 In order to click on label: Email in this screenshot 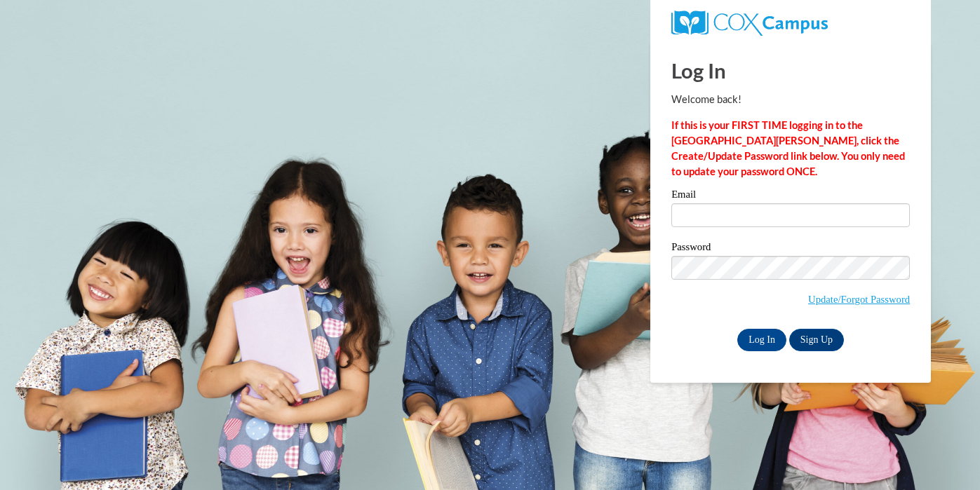, I will do `click(791, 196)`.